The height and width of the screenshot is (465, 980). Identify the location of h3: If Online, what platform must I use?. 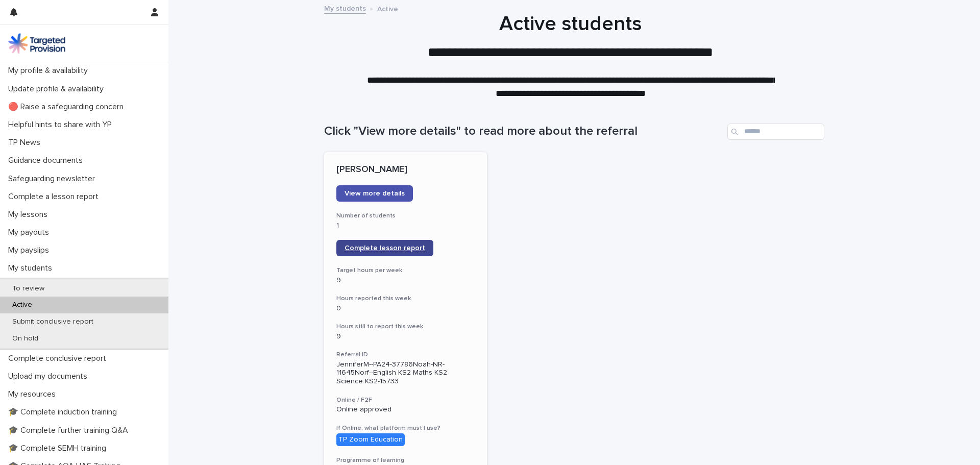
(405, 429).